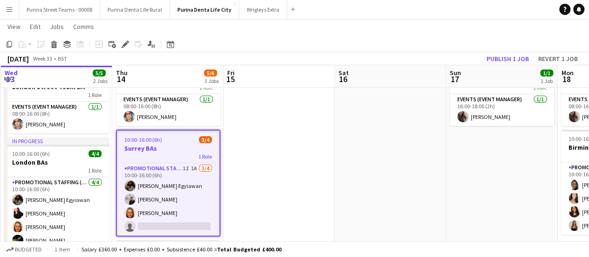 The image size is (589, 257). I want to click on a: Comms, so click(83, 27).